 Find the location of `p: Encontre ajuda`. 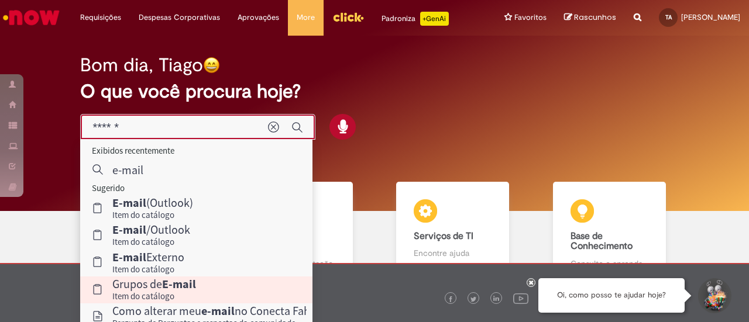

p: Encontre ajuda is located at coordinates (452, 253).